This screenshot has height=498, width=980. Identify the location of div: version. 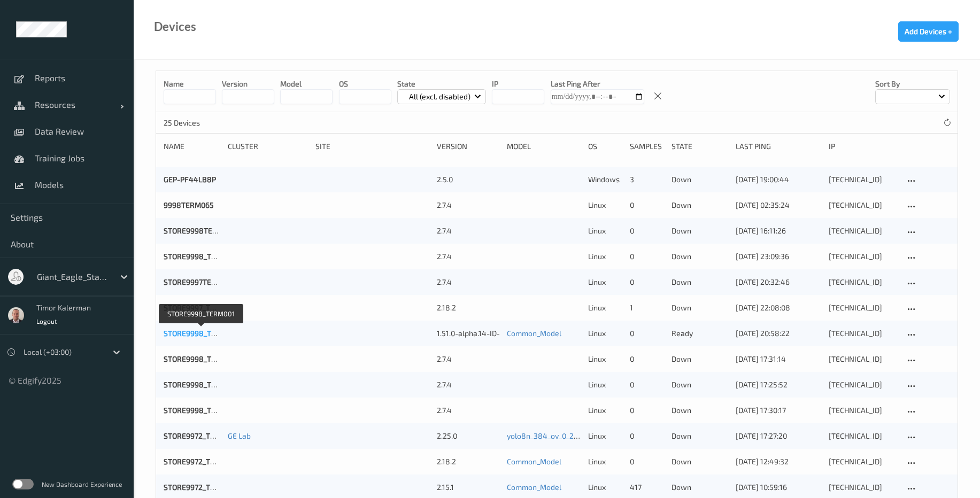
(468, 146).